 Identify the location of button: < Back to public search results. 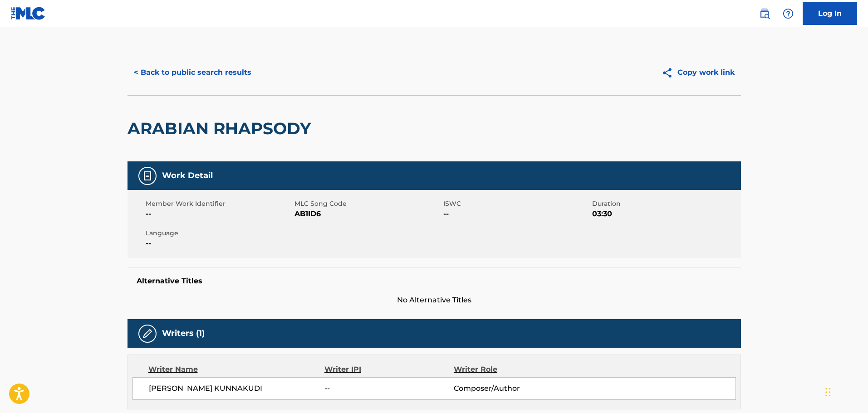
(193, 72).